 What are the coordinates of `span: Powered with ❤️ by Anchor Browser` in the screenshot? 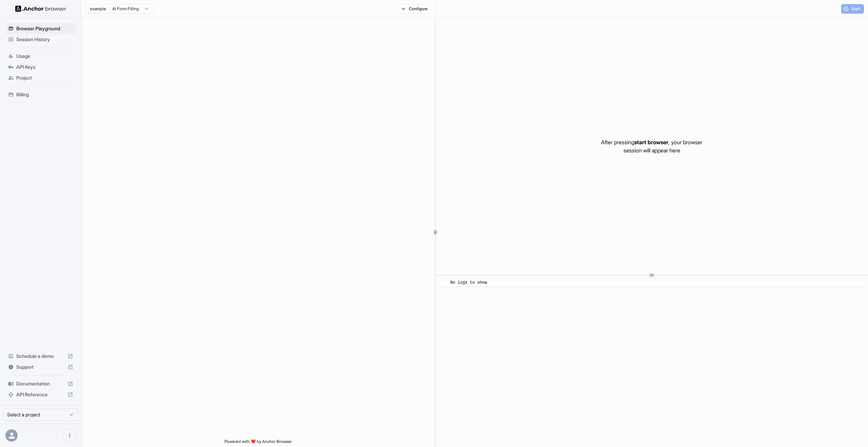 It's located at (258, 443).